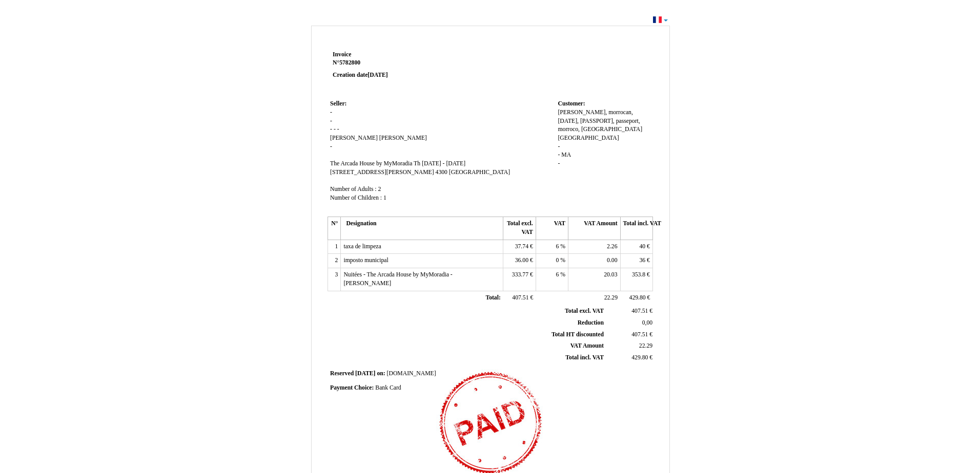  Describe the element at coordinates (380, 374) in the screenshot. I see `span: on:` at that location.